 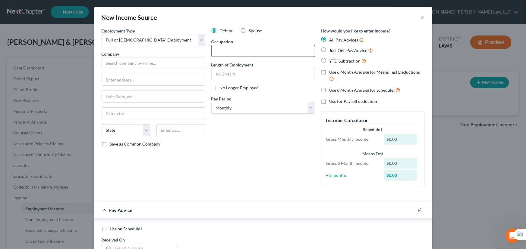 What do you see at coordinates (520, 231) in the screenshot?
I see `span: 4` at bounding box center [520, 231].